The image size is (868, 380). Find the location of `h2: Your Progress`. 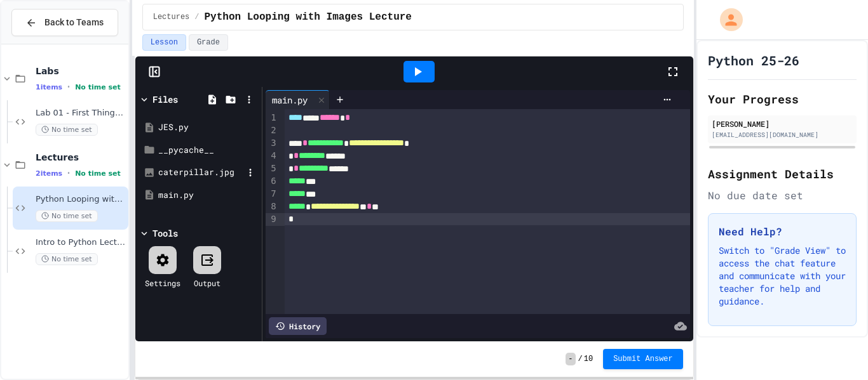

h2: Your Progress is located at coordinates (782, 99).